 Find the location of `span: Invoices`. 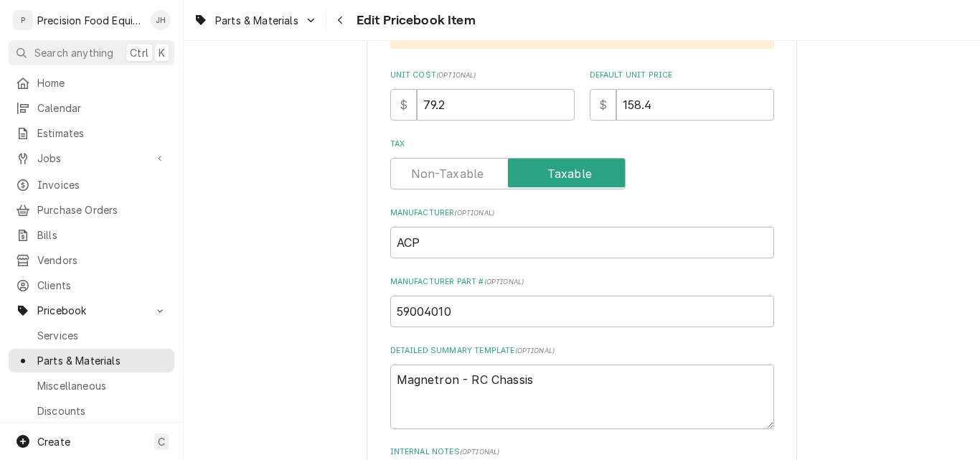

span: Invoices is located at coordinates (102, 184).